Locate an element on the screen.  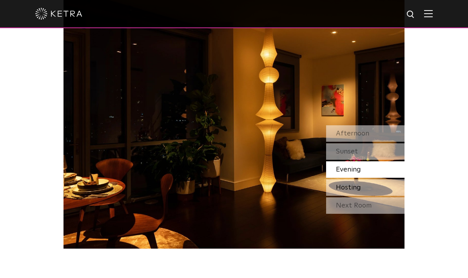
div: Next Room is located at coordinates (365, 206).